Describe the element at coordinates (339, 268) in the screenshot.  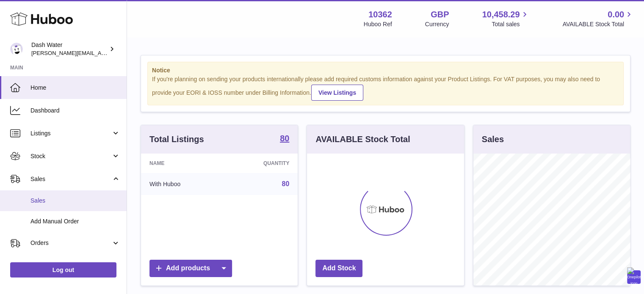
I see `a: Add Stock` at that location.